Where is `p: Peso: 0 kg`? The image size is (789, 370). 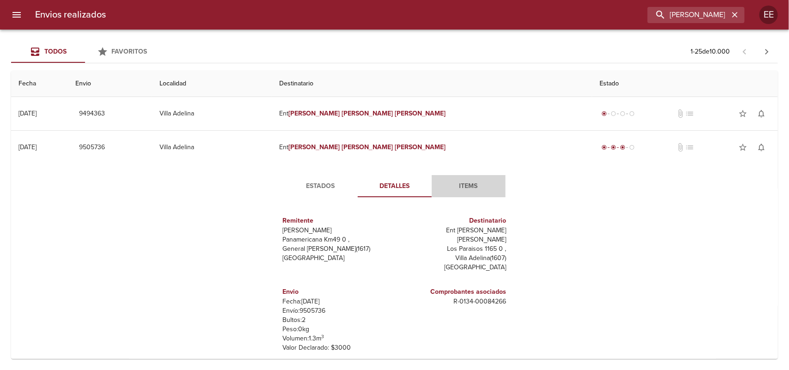 p: Peso: 0 kg is located at coordinates (337, 329).